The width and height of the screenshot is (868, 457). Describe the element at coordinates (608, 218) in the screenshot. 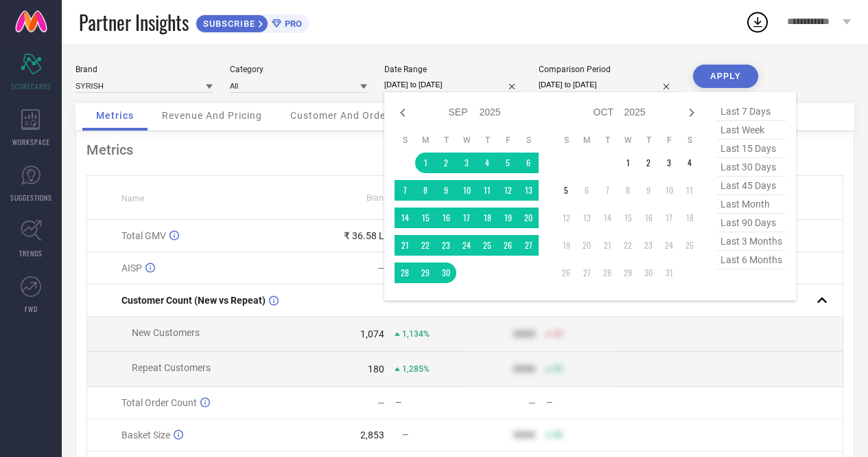

I see `td: Tue Oct 14 2025` at that location.